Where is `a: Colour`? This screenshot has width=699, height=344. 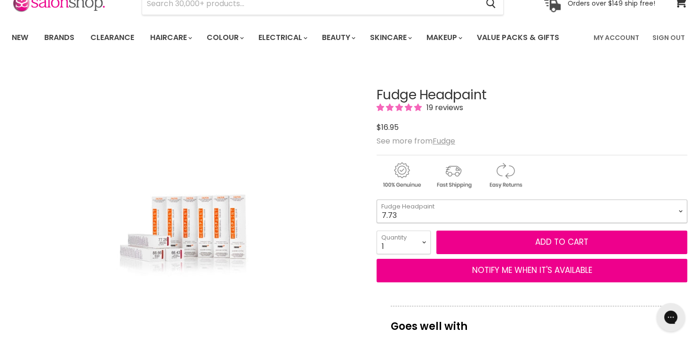 a: Colour is located at coordinates (224, 38).